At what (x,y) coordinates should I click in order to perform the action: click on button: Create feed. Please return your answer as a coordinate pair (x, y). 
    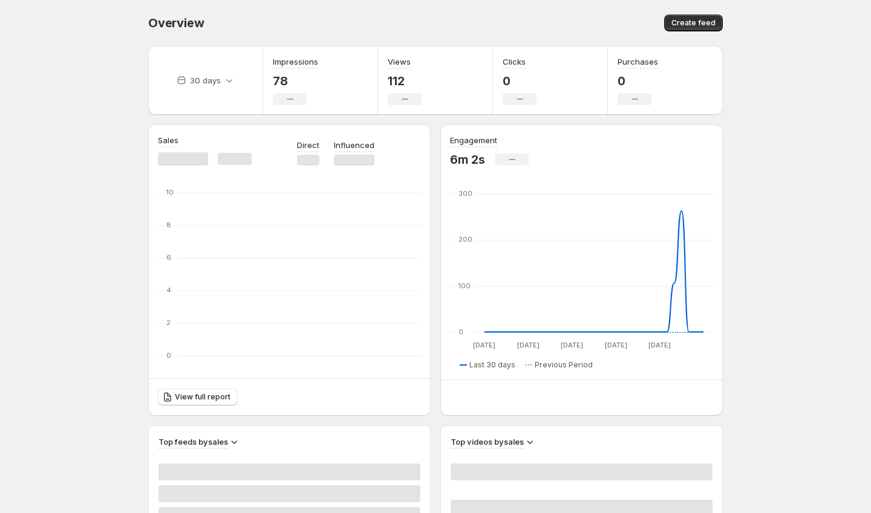
    Looking at the image, I should click on (693, 23).